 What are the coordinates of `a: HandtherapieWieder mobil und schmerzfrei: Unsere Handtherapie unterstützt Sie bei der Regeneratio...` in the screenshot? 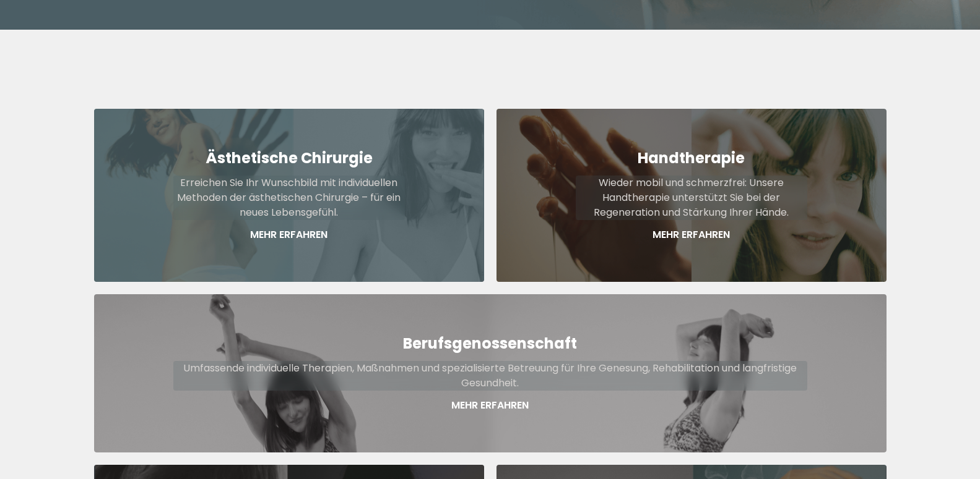 It's located at (691, 195).